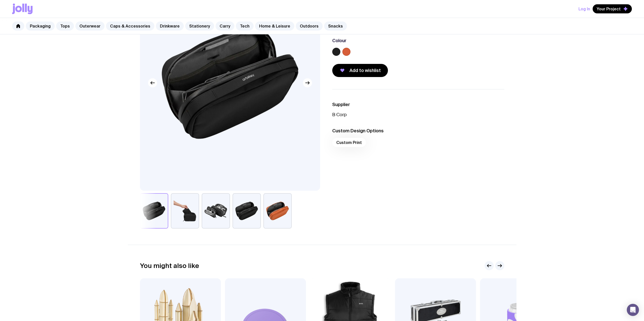 The width and height of the screenshot is (644, 321). I want to click on h3: Custom Design Options, so click(418, 131).